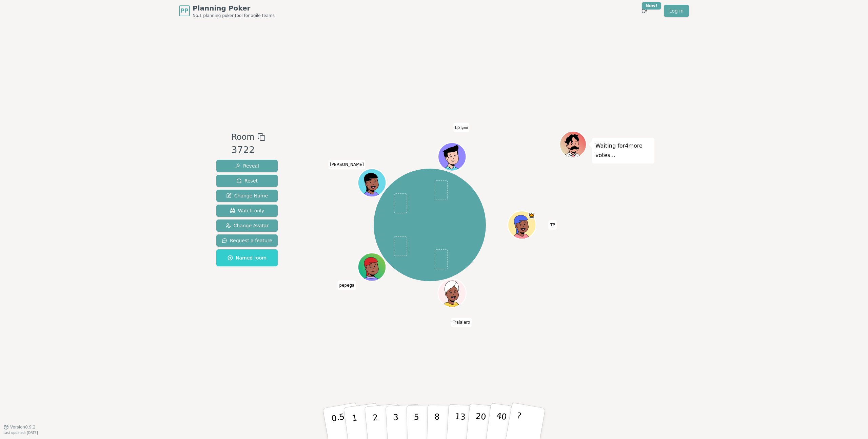 The image size is (868, 439). Describe the element at coordinates (651, 5) in the screenshot. I see `div: New!` at that location.